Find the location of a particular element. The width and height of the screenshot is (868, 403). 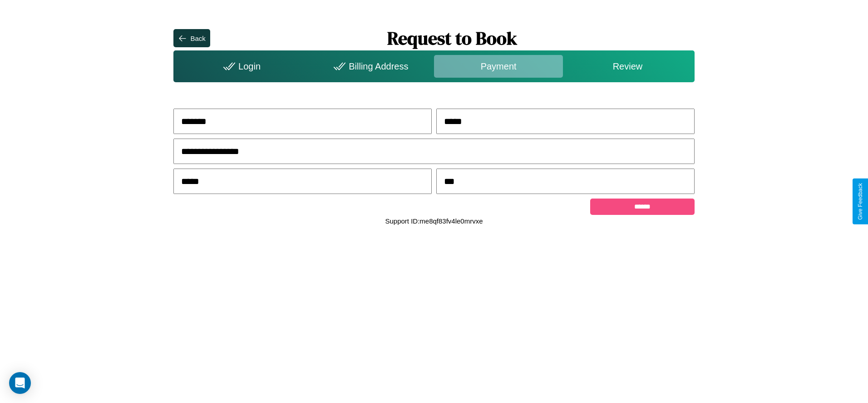

div: Payment is located at coordinates (498, 66).